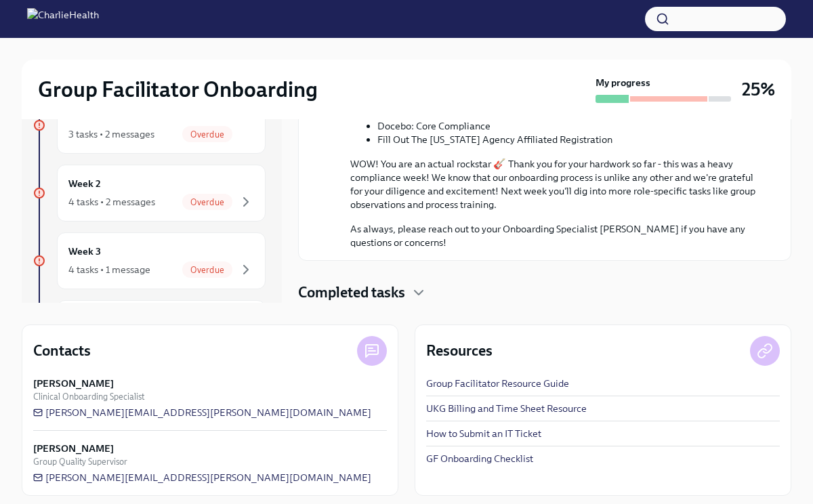 Image resolution: width=813 pixels, height=504 pixels. Describe the element at coordinates (480, 458) in the screenshot. I see `a: GF Onboarding Checklist` at that location.